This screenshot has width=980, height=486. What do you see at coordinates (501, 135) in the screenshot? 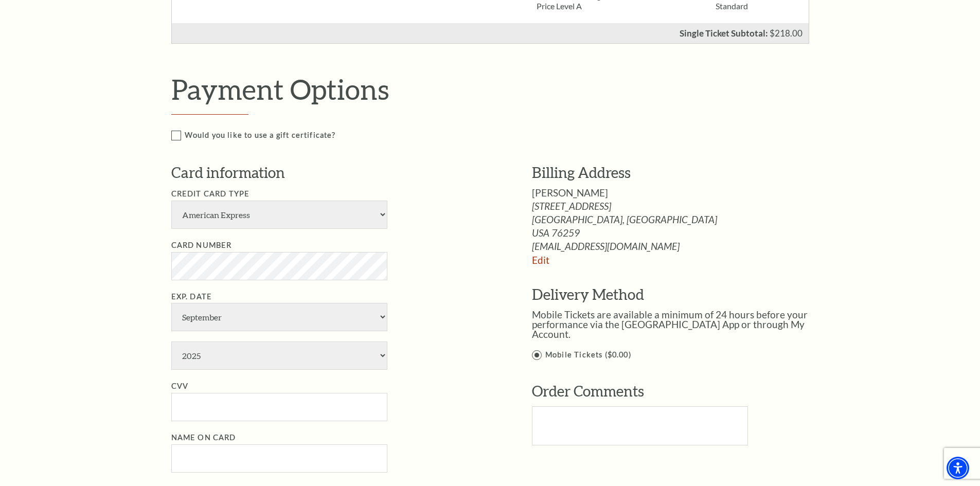
I see `label: Would you like to use a gift certificate?` at bounding box center [501, 135].